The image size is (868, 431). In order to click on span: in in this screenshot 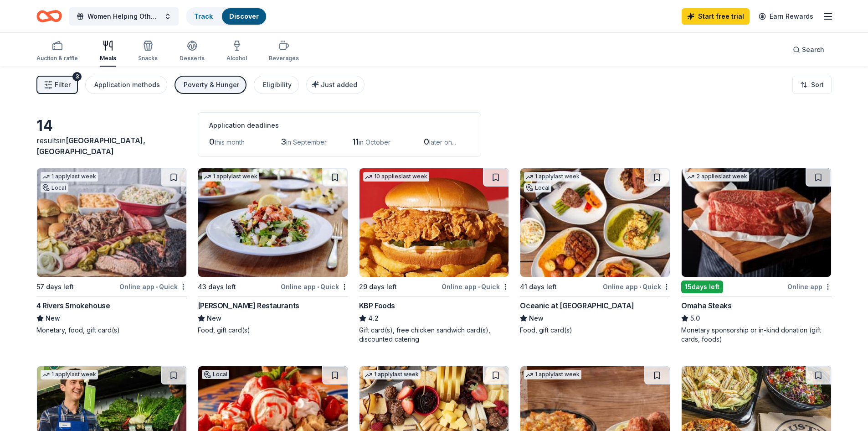, I will do `click(91, 146)`.